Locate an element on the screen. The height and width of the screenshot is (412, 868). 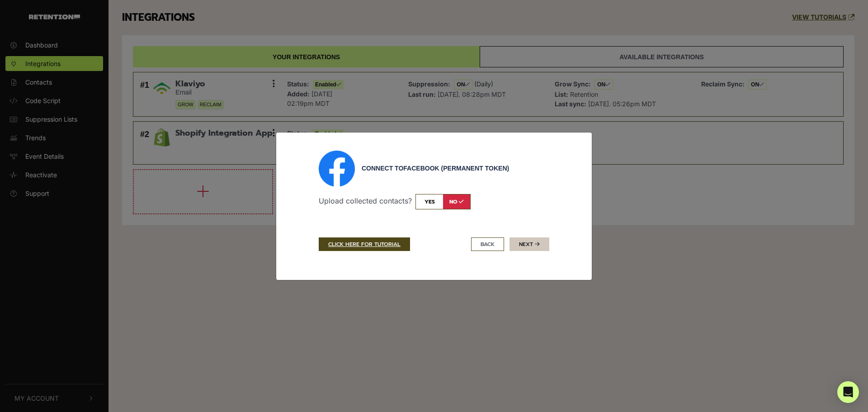
div: Open Intercom Messenger is located at coordinates (849, 393).